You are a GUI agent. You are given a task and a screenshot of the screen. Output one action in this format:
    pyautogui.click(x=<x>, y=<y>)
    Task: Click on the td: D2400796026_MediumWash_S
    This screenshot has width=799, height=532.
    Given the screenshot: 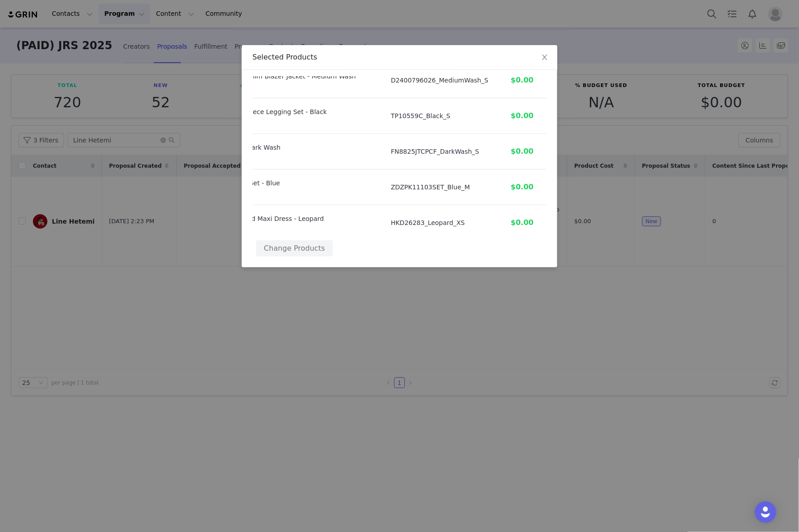 What is the action you would take?
    pyautogui.click(x=445, y=80)
    